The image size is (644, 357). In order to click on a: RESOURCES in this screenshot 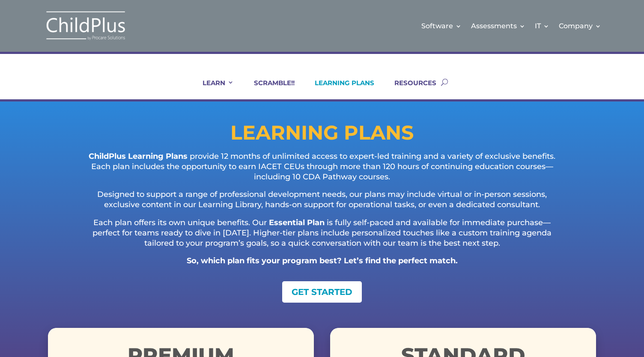, I will do `click(410, 89)`.